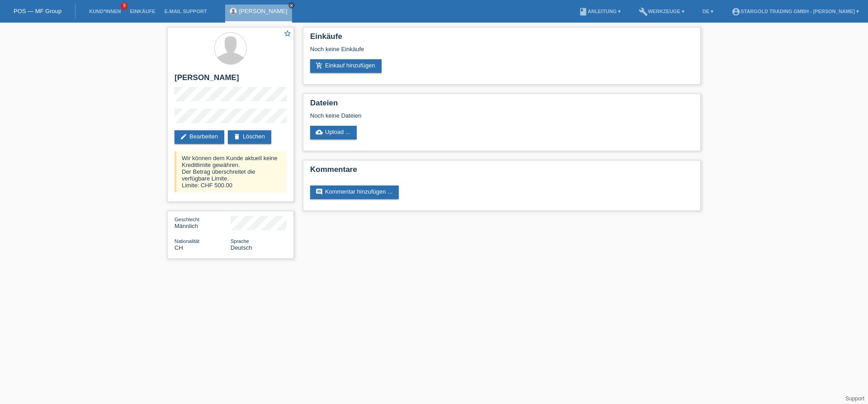  What do you see at coordinates (187, 241) in the screenshot?
I see `span: Nationalität` at bounding box center [187, 241].